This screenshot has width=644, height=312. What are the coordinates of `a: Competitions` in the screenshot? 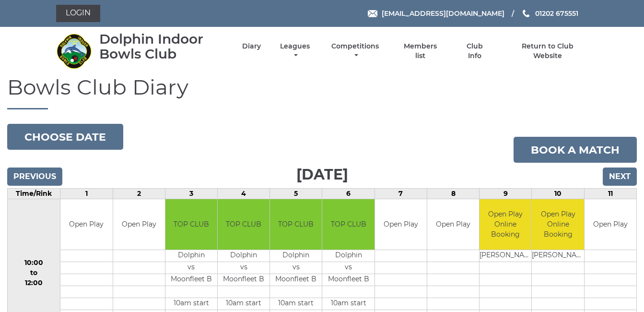 It's located at (355, 51).